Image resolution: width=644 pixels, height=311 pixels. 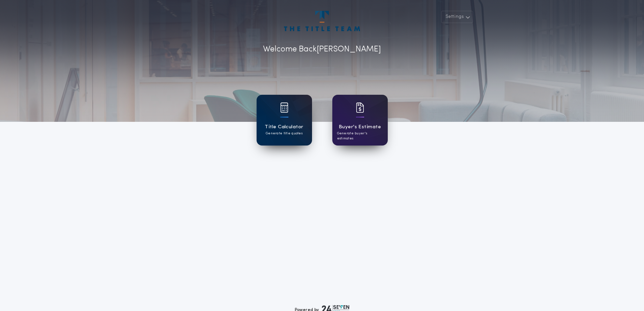 I want to click on p: Generate buyer's estimates, so click(x=360, y=136).